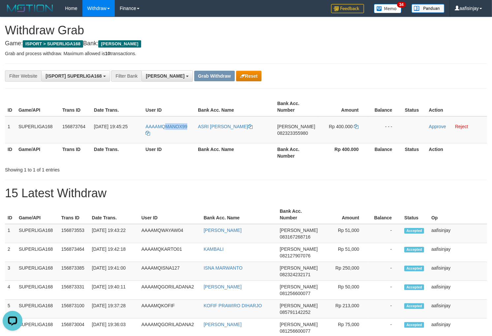 The height and width of the screenshot is (336, 492). Describe the element at coordinates (13, 13) in the screenshot. I see `button: Open LiveChat chat widget` at that location.